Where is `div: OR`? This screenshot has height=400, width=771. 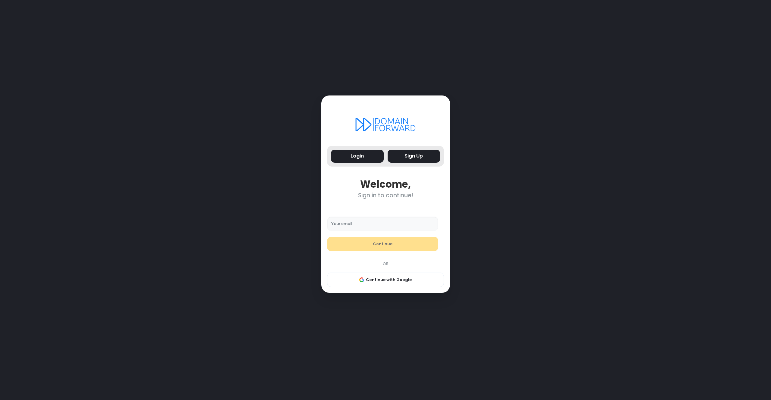 div: OR is located at coordinates (385, 264).